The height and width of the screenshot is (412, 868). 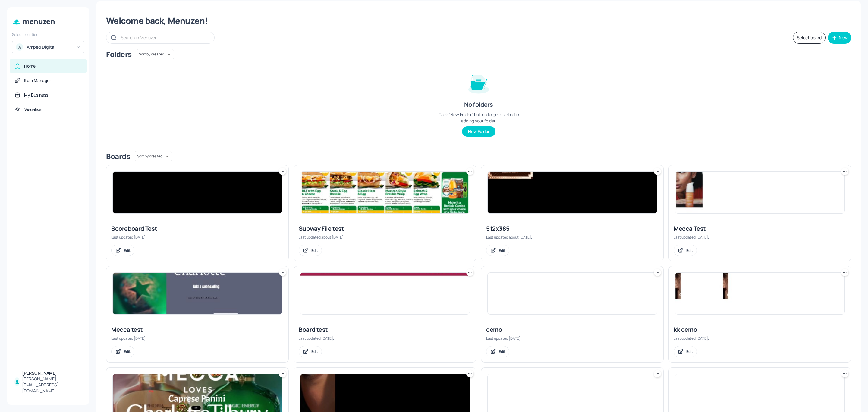 I want to click on div: Scoreboard Test, so click(x=197, y=229).